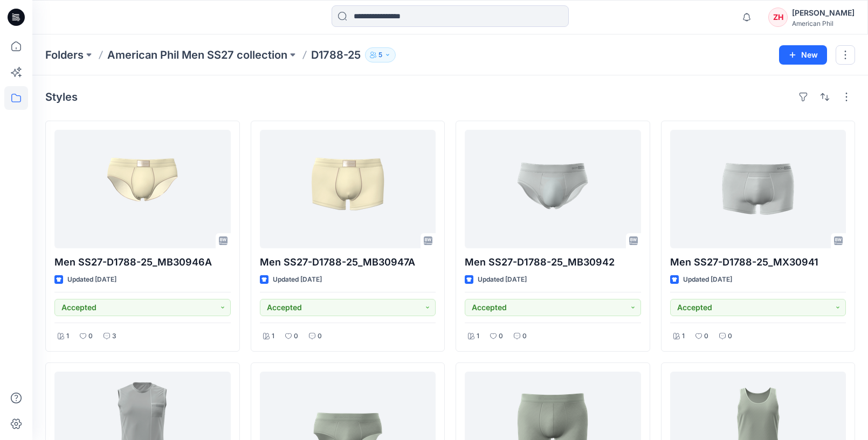 This screenshot has width=868, height=440. What do you see at coordinates (803, 55) in the screenshot?
I see `button: New` at bounding box center [803, 55].